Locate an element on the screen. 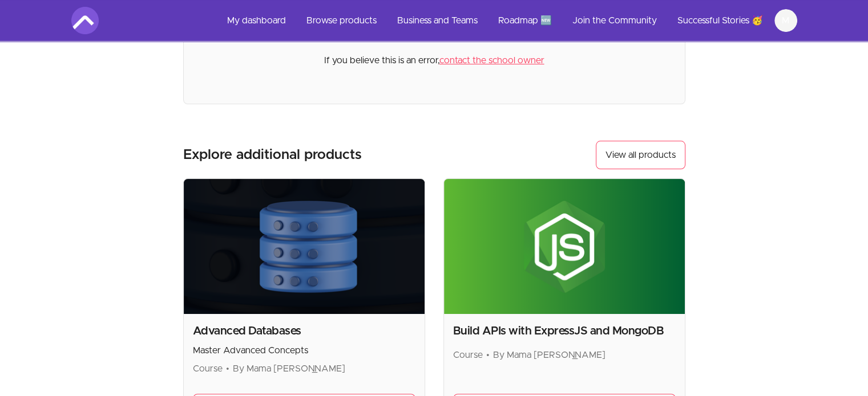 The image size is (868, 396). img: Product image for Build APIs with ExpressJS and MongoDB is located at coordinates (564, 246).